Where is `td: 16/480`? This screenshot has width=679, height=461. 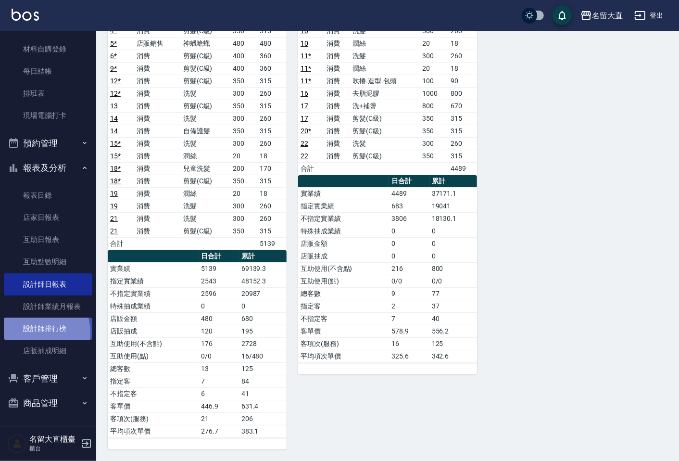 td: 16/480 is located at coordinates (263, 356).